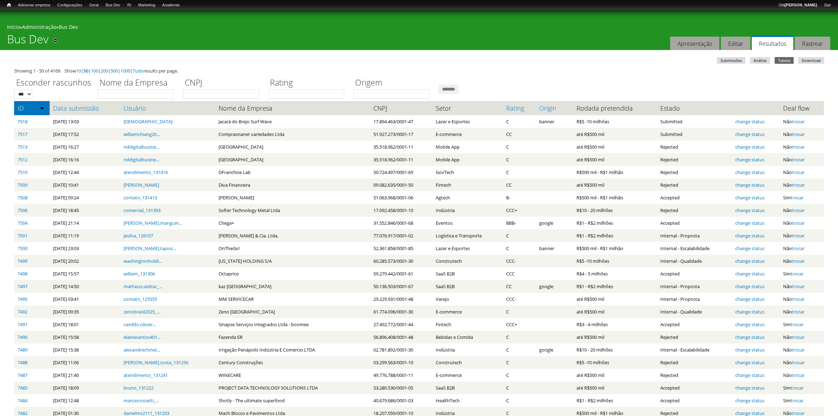 Image resolution: width=838 pixels, height=416 pixels. Describe the element at coordinates (467, 108) in the screenshot. I see `th: Setor` at that location.